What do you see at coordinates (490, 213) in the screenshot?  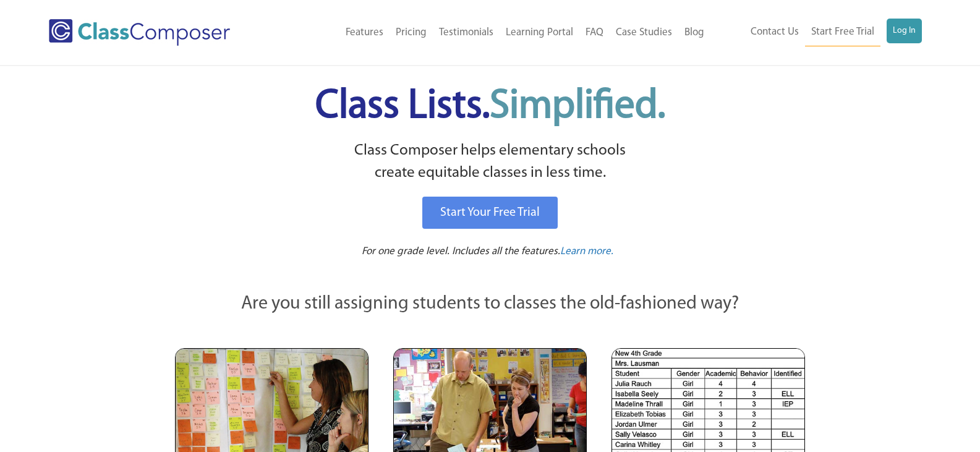 I see `span: Start Your Free Trial` at bounding box center [490, 213].